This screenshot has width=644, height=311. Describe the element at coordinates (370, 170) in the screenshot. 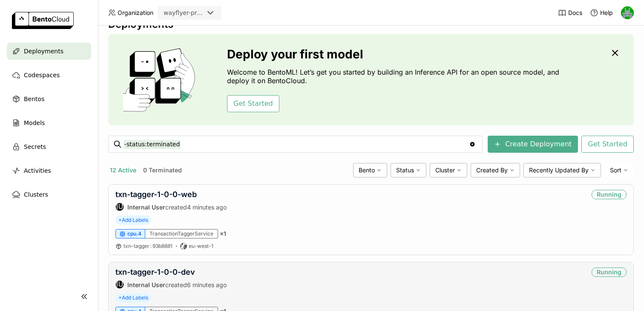

I see `div: Bento` at that location.